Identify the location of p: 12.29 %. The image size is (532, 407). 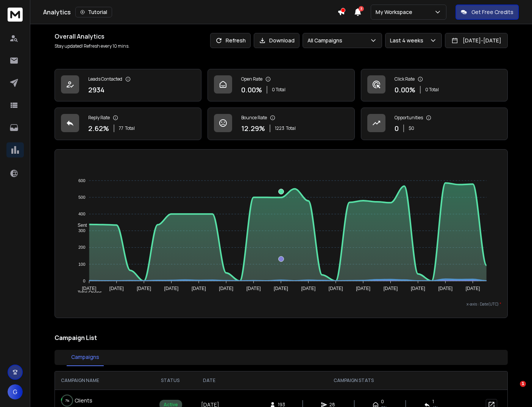
(253, 128).